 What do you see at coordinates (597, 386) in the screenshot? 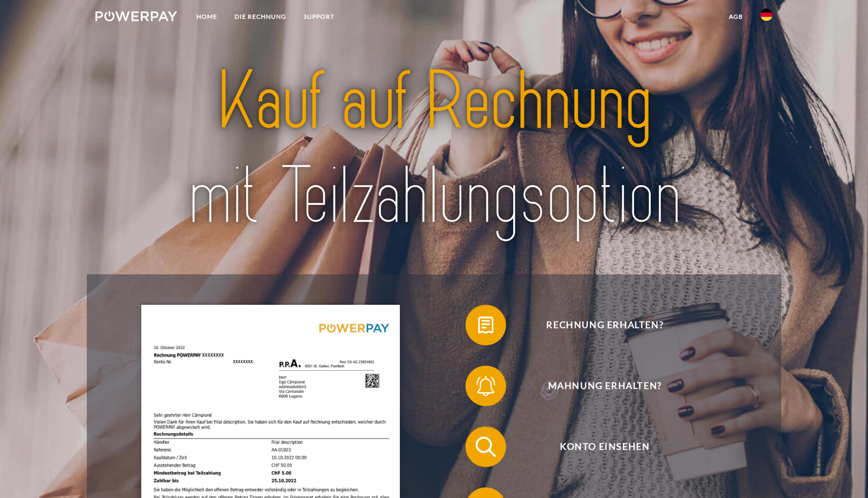
I see `a: Mahnung erhalten?` at bounding box center [597, 386].